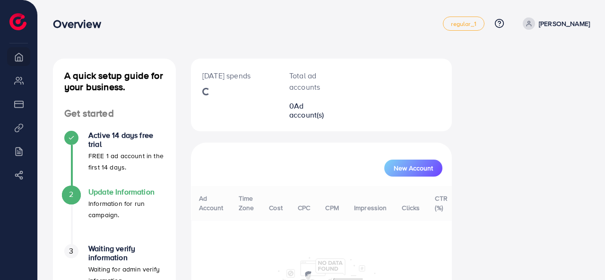 The height and width of the screenshot is (280, 605). Describe the element at coordinates (71, 194) in the screenshot. I see `span: 2` at that location.